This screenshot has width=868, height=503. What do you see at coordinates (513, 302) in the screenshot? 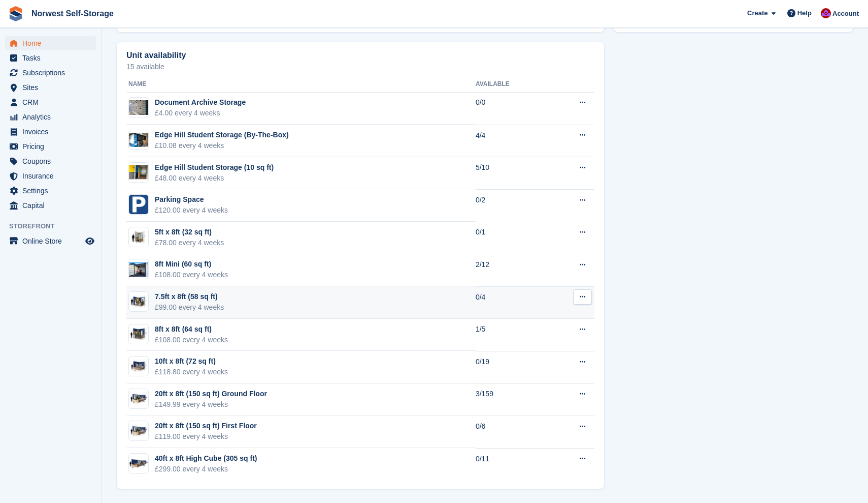
I see `td: 0/4` at bounding box center [513, 302].